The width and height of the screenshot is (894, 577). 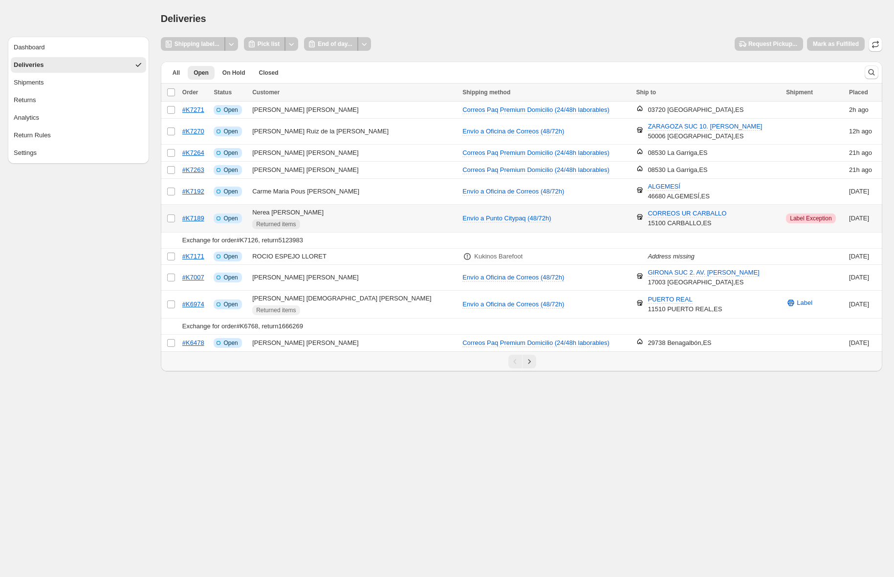 I want to click on span: On Hold, so click(x=234, y=73).